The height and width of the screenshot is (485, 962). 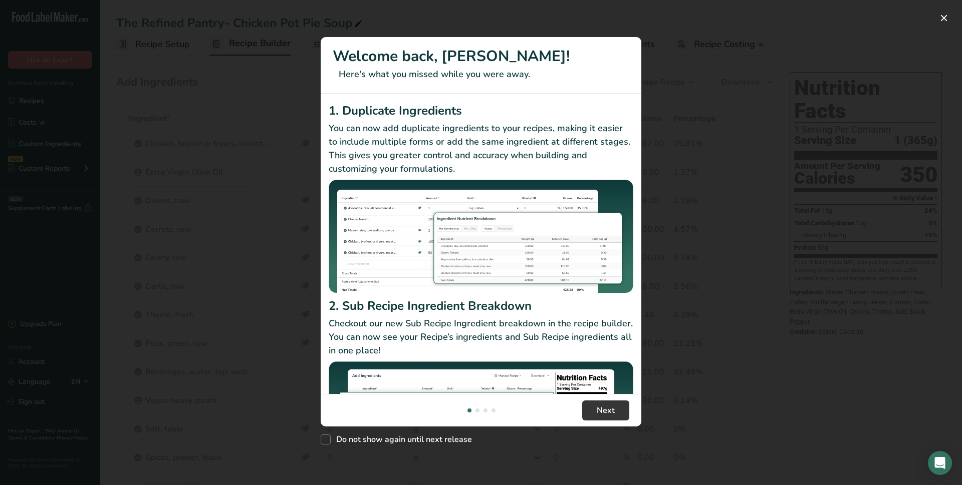 I want to click on p: Checkout our new Sub Recipe Ingredient breakdown in the recipe builder. You can now see your Reci..., so click(x=481, y=337).